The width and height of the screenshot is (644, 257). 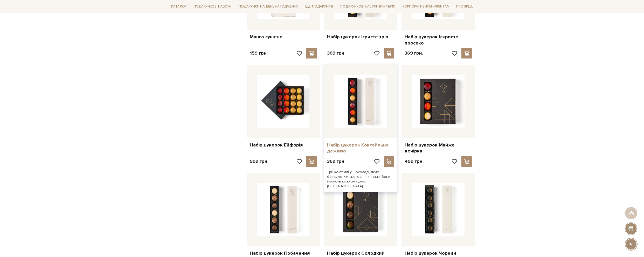 What do you see at coordinates (360, 148) in the screenshot?
I see `a: Набір цукерок Коктейльне дежавю` at bounding box center [360, 148].